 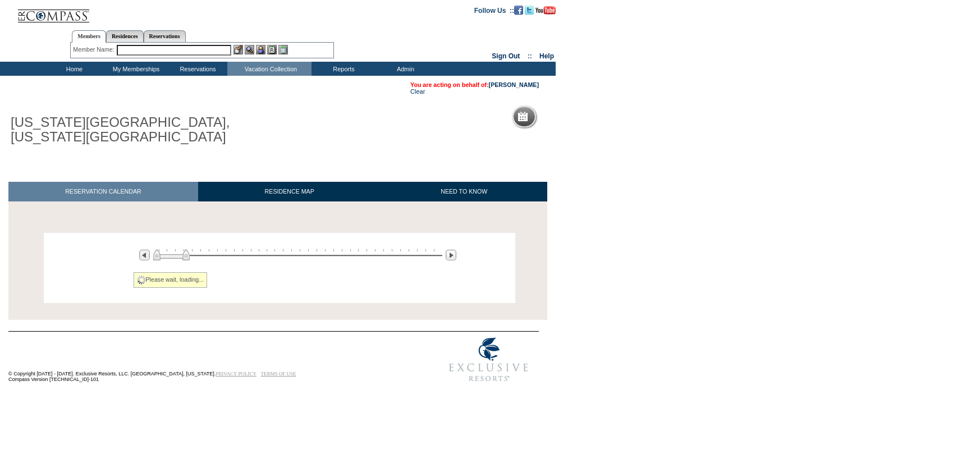 I want to click on img: spinner2.gif, so click(x=142, y=280).